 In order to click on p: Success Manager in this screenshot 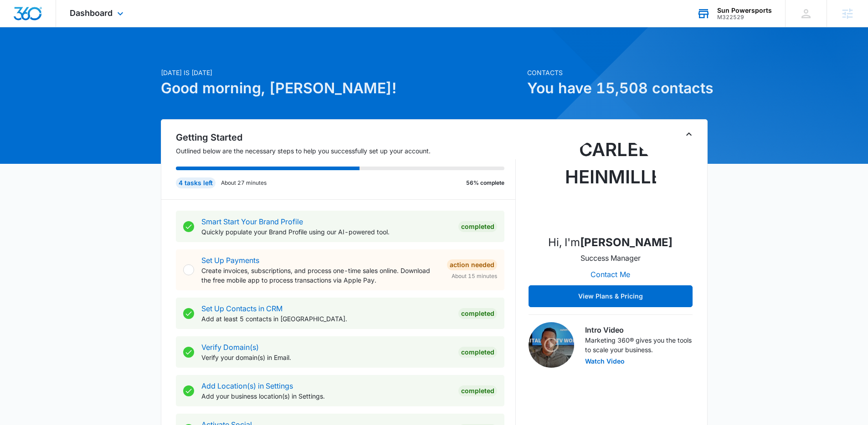, I will do `click(610, 258)`.